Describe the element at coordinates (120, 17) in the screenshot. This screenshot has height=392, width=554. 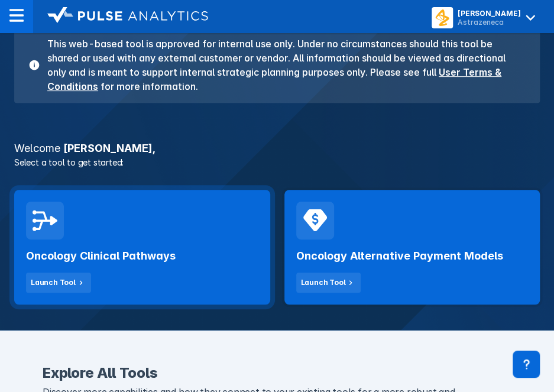
I see `a: logo` at that location.